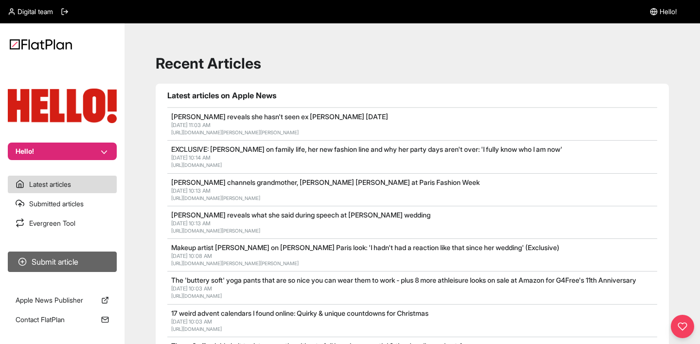 The height and width of the screenshot is (344, 700). I want to click on a: Evergreen Tool, so click(62, 223).